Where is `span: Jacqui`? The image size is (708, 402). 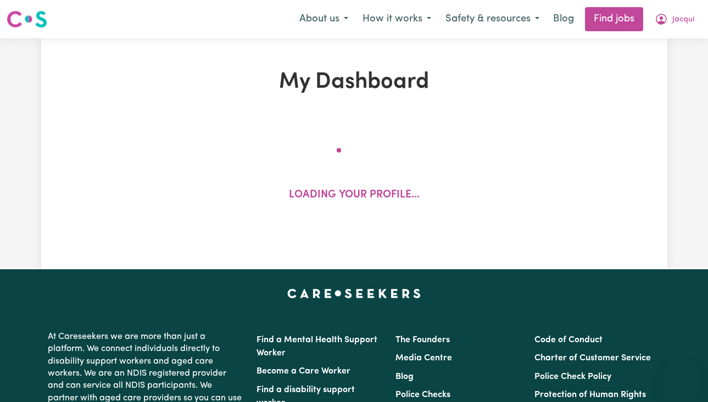 span: Jacqui is located at coordinates (683, 20).